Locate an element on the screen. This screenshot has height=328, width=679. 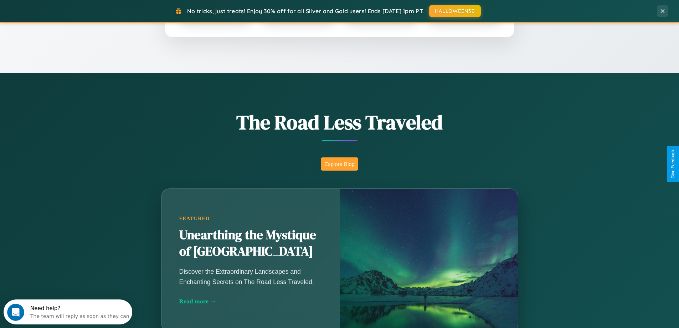
button: Explore Blog is located at coordinates (340, 164).